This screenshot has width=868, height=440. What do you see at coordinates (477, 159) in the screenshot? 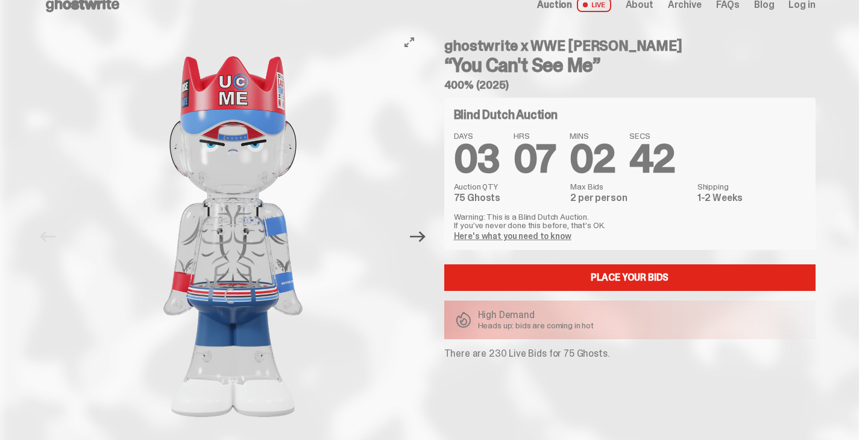
I see `span: 03` at bounding box center [477, 159].